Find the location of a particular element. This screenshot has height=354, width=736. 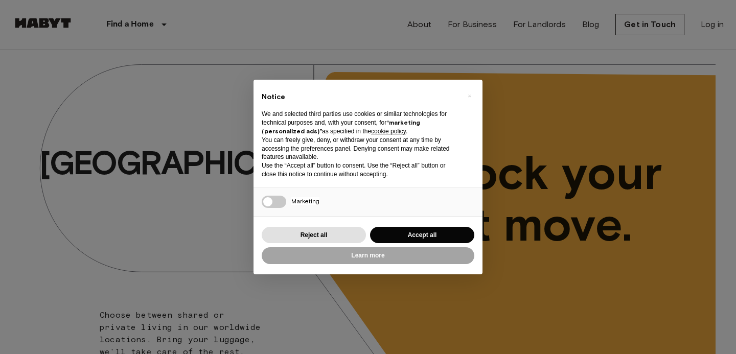

span: Marketing is located at coordinates (305, 201).